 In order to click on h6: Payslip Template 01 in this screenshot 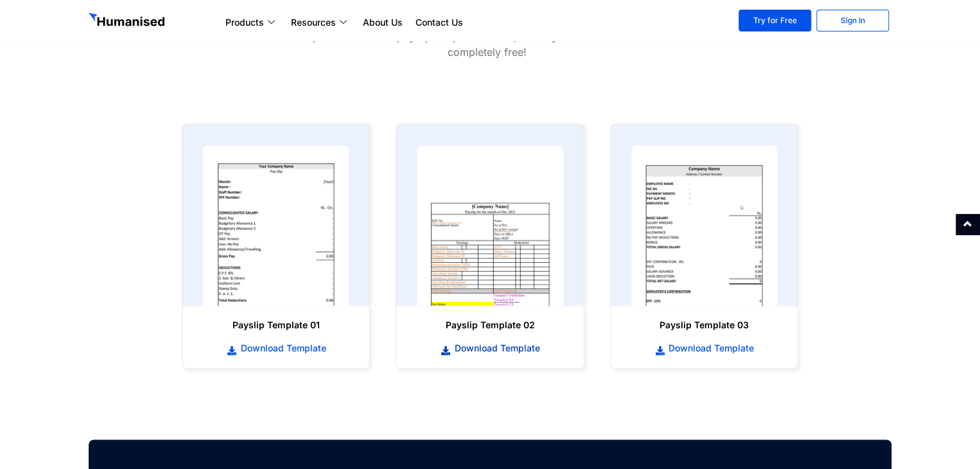, I will do `click(275, 325)`.